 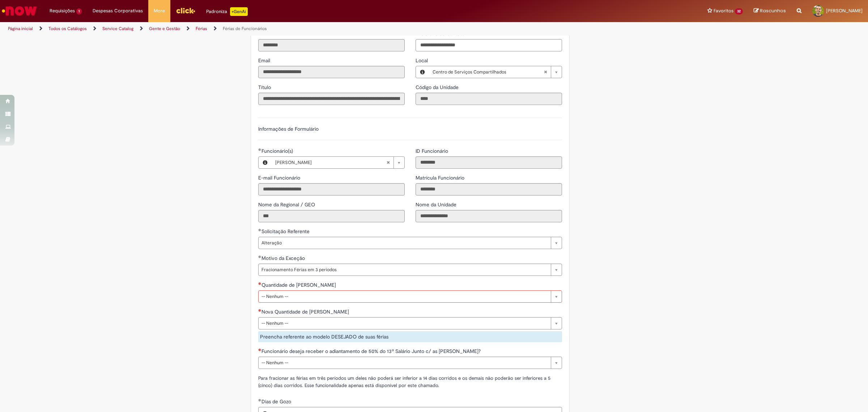 What do you see at coordinates (545, 72) in the screenshot?
I see `abbr: Limpar campo Local` at bounding box center [545, 72].